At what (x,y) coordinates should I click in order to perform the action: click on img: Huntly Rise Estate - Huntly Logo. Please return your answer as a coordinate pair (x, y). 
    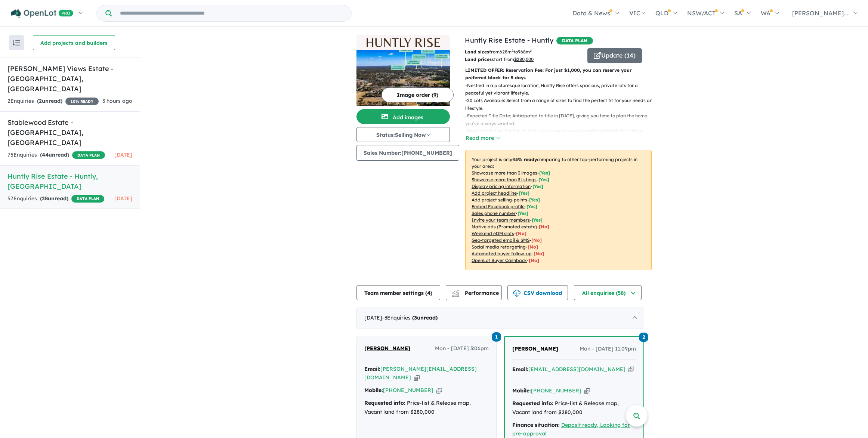
    Looking at the image, I should click on (403, 42).